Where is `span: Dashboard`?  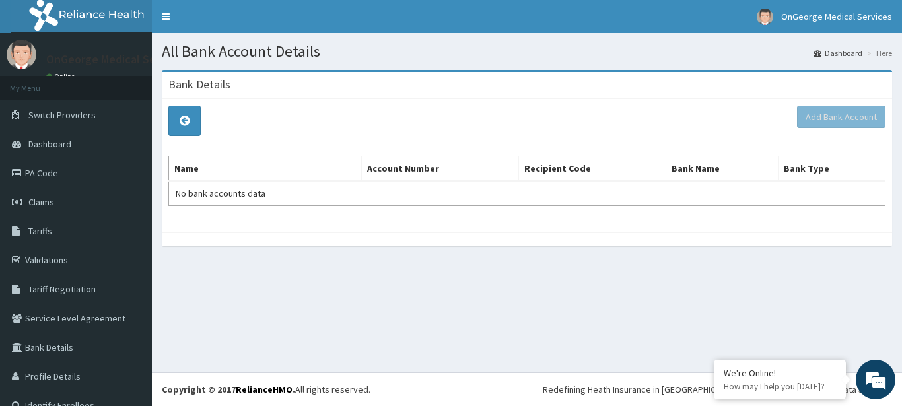 span: Dashboard is located at coordinates (49, 144).